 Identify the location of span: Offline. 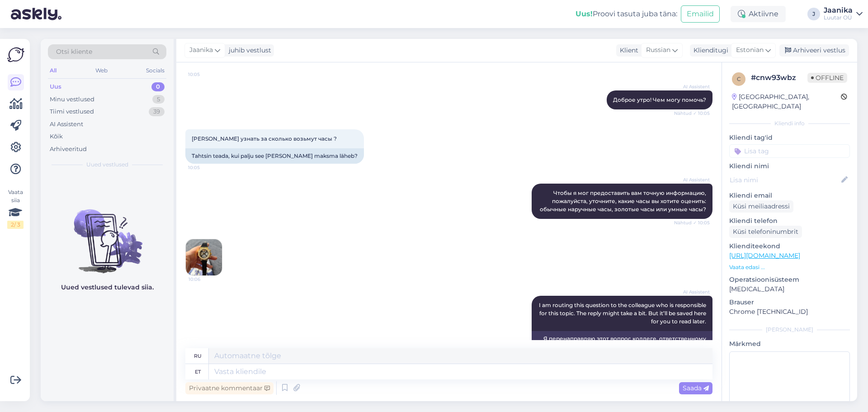
(827, 78).